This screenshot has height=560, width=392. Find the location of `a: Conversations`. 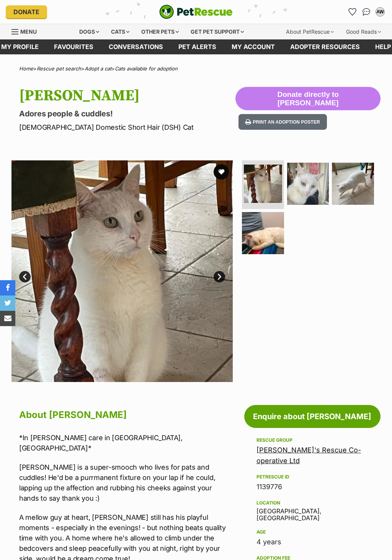

a: Conversations is located at coordinates (366, 12).